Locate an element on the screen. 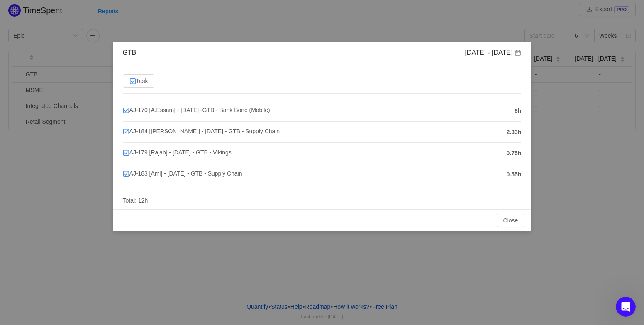 The height and width of the screenshot is (325, 644). div: GTB is located at coordinates (130, 53).